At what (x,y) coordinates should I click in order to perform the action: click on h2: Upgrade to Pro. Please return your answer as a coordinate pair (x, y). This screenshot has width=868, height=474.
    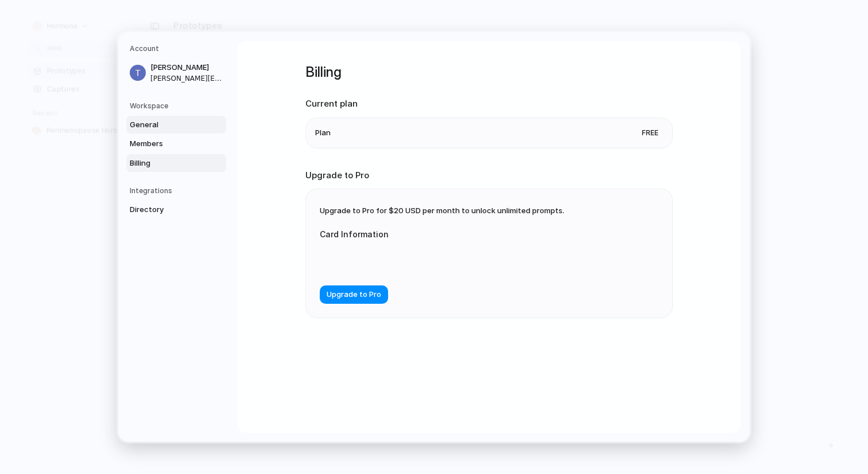
    Looking at the image, I should click on (489, 176).